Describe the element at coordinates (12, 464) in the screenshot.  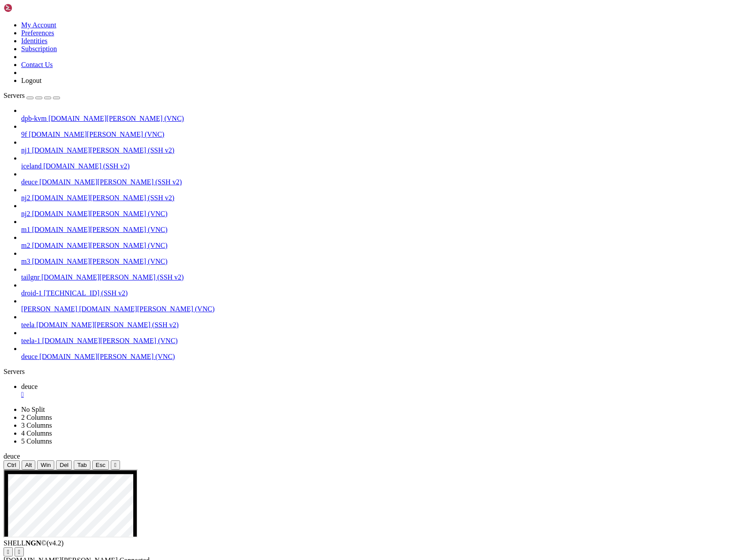
I see `span: Ctrl` at that location.